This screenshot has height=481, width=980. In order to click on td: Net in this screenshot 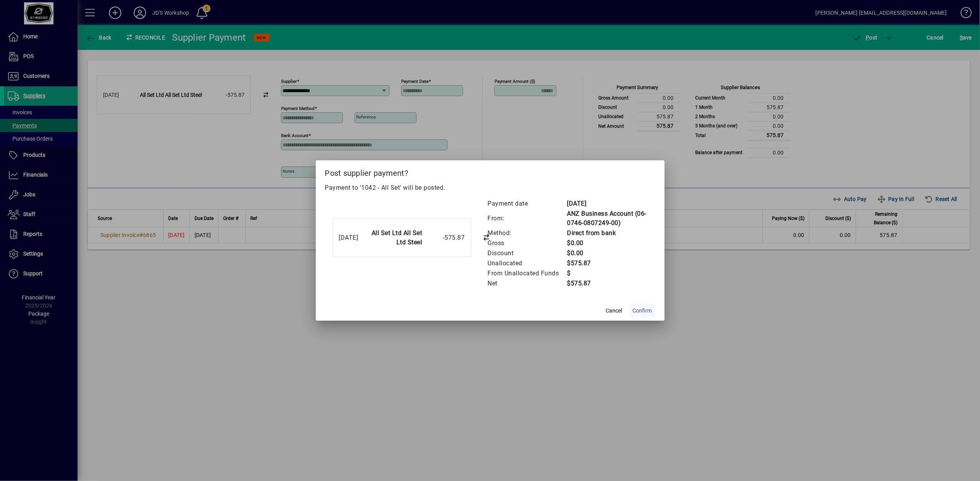, I will do `click(527, 283)`.